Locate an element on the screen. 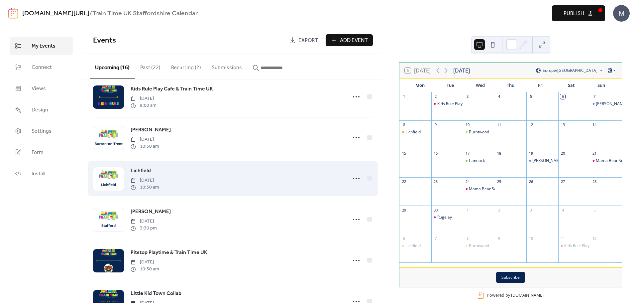 The image size is (638, 303). div: Tue is located at coordinates (450, 85).